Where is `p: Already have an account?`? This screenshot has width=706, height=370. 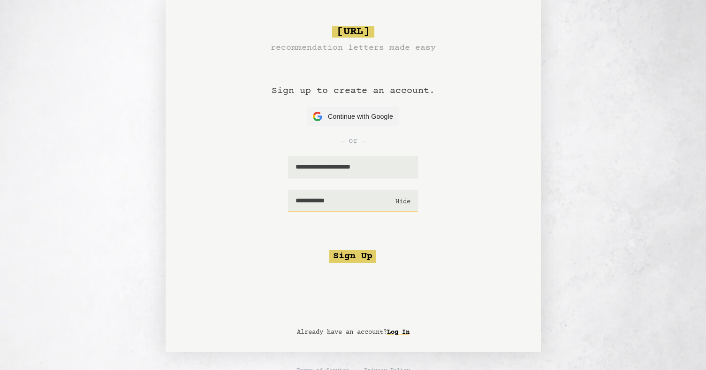
p: Already have an account? is located at coordinates (353, 332).